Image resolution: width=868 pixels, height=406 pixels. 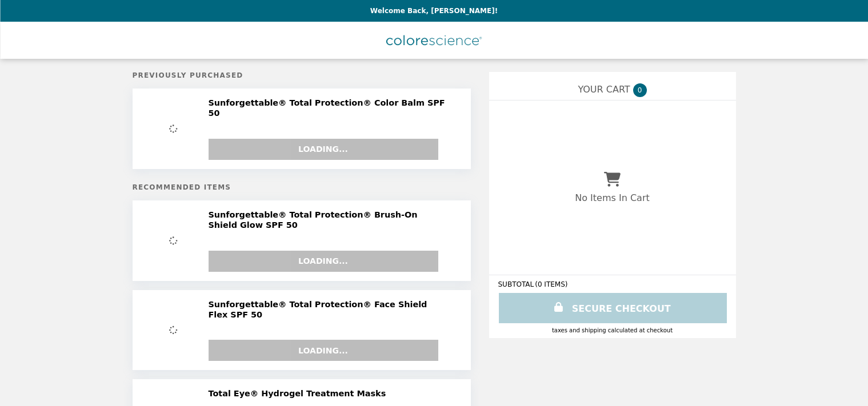 What do you see at coordinates (517, 284) in the screenshot?
I see `span: SUBTOTAL` at bounding box center [517, 284].